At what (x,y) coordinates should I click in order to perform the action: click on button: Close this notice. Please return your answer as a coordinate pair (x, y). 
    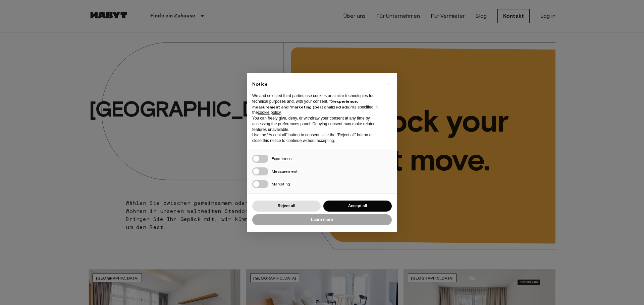
    Looking at the image, I should click on (388, 84).